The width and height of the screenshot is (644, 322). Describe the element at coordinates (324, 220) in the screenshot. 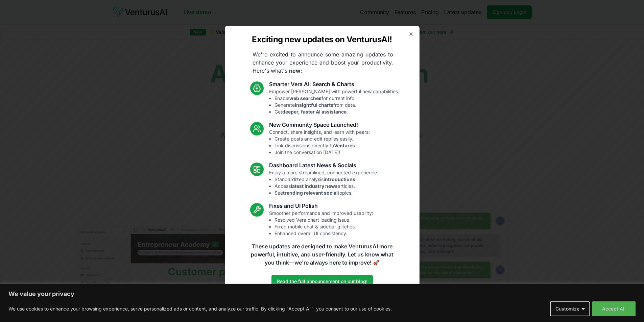

I see `li: Resolved Vera chart loading issue.` at that location.